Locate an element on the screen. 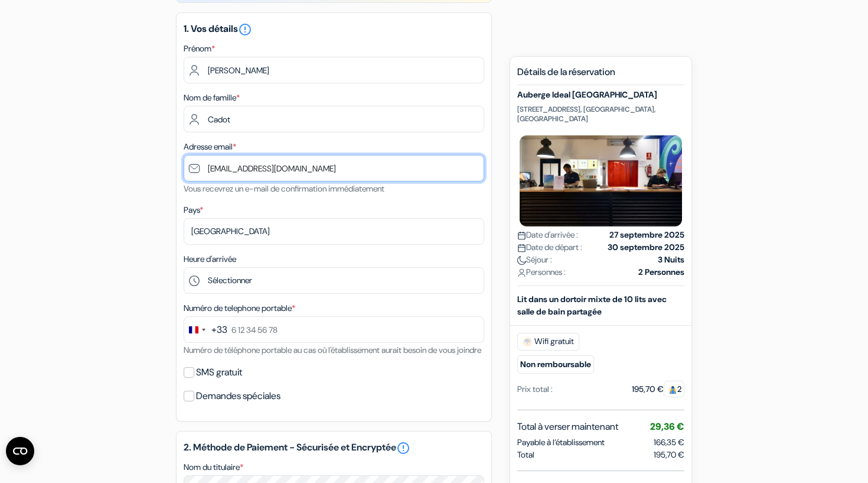  label: Heure d'arrivée is located at coordinates (210, 259).